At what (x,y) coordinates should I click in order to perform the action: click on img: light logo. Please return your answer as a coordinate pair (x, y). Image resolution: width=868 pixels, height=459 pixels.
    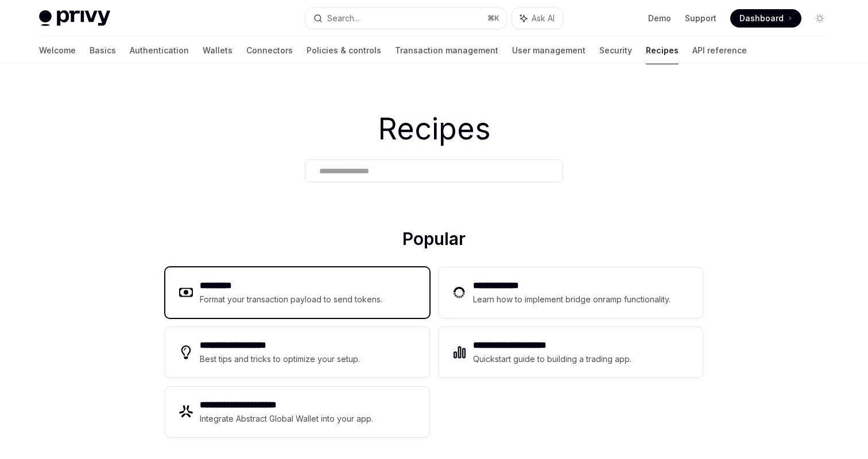
    Looking at the image, I should click on (75, 19).